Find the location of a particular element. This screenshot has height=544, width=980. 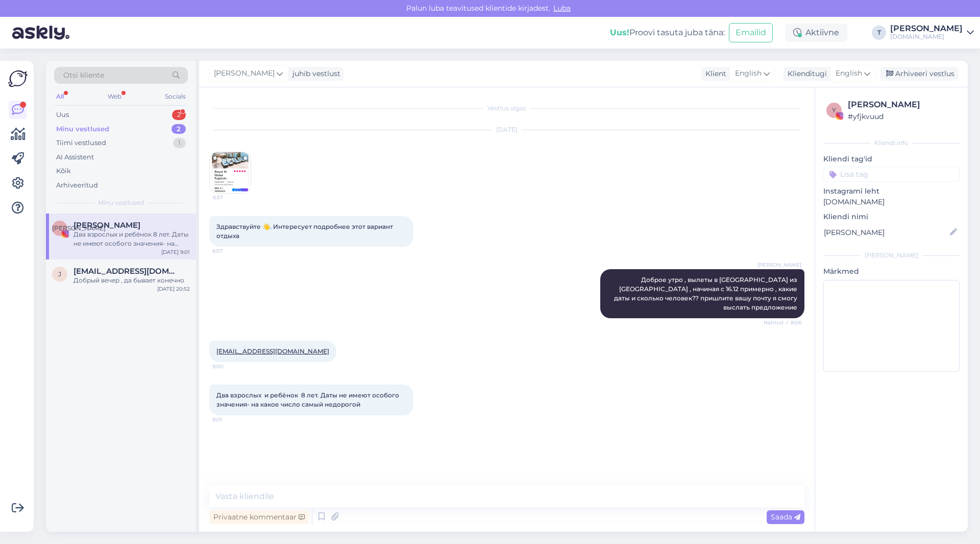

b: Uus! is located at coordinates (620, 32).